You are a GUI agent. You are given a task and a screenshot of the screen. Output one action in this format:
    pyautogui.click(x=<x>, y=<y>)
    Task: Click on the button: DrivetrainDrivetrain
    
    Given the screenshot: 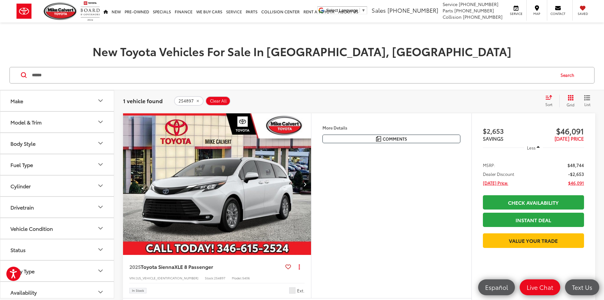 What is the action you would take?
    pyautogui.click(x=57, y=207)
    